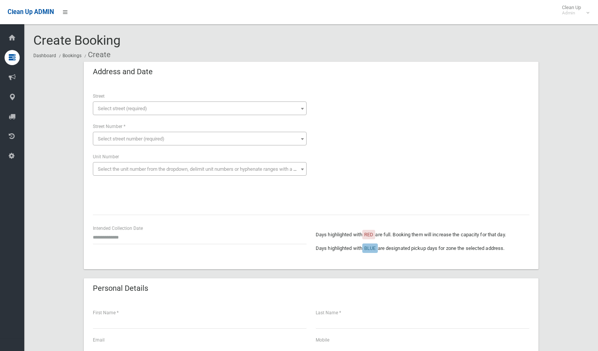 Image resolution: width=598 pixels, height=351 pixels. What do you see at coordinates (45, 56) in the screenshot?
I see `a: Dashboard` at bounding box center [45, 56].